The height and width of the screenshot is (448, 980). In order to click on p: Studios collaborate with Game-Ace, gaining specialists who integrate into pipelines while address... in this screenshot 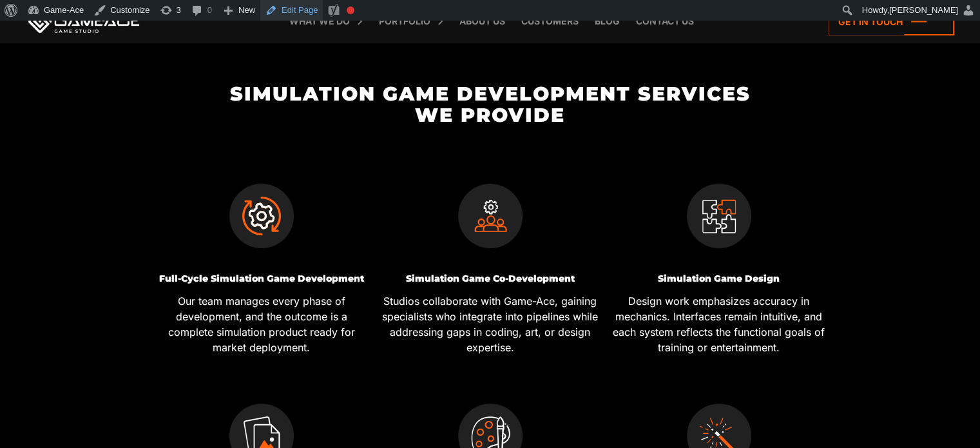, I will do `click(491, 325)`.